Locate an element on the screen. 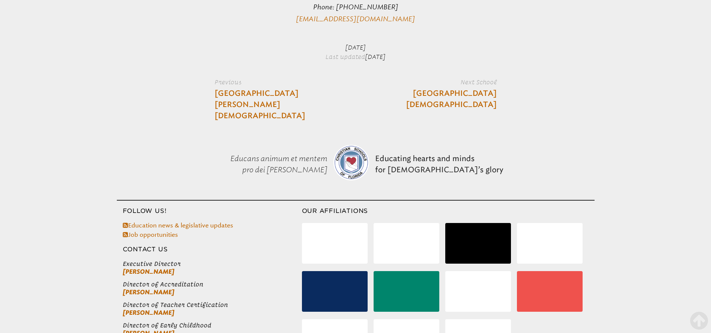 This screenshot has height=333, width=711. p: Last updated is located at coordinates (356, 51).